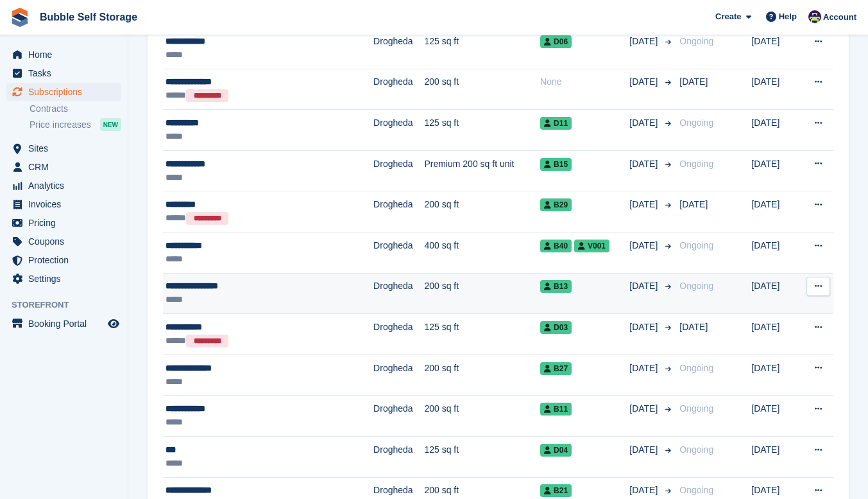 The image size is (868, 499). I want to click on span: B11, so click(555, 409).